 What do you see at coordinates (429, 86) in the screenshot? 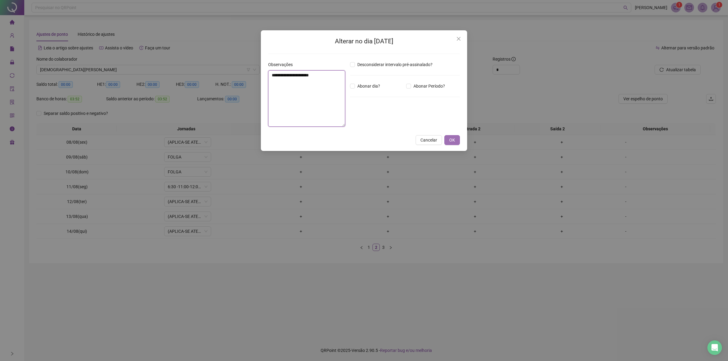
I see `span: Abonar Período?` at bounding box center [429, 86].